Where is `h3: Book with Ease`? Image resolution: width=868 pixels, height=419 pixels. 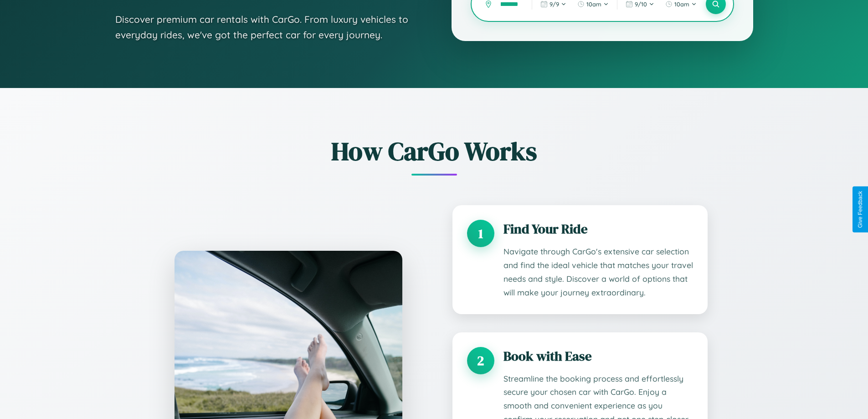 h3: Book with Ease is located at coordinates (598, 356).